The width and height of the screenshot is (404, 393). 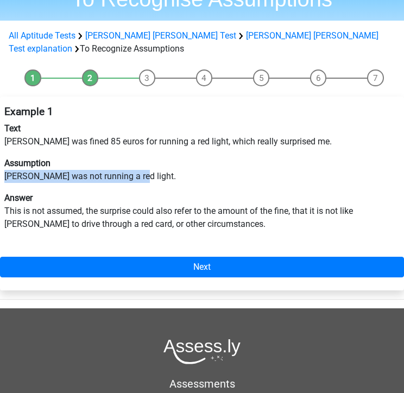 What do you see at coordinates (18, 198) in the screenshot?
I see `b: Answer` at bounding box center [18, 198].